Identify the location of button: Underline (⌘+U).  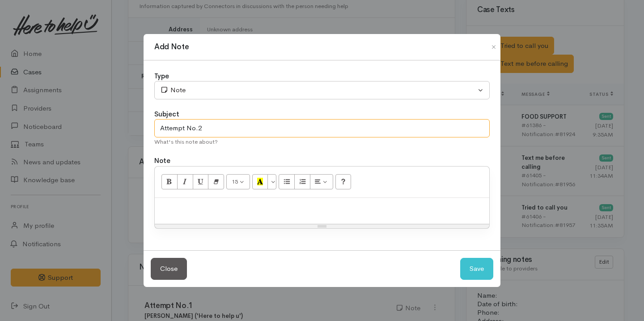
(201, 182).